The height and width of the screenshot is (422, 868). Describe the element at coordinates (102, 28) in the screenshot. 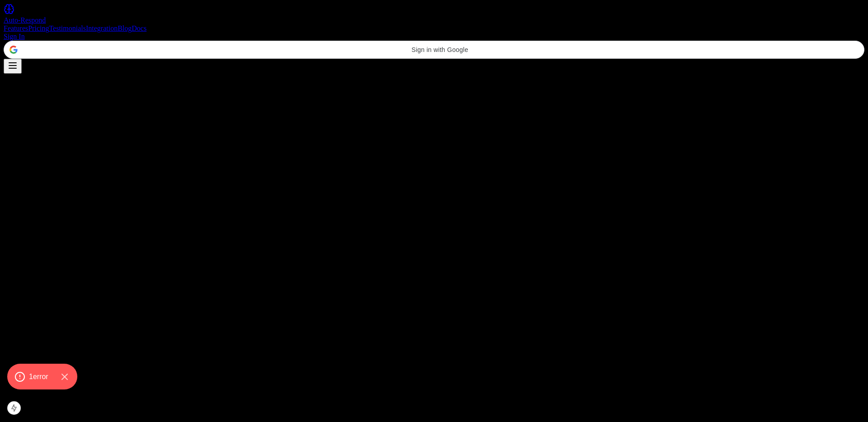

I see `a: Integration` at that location.